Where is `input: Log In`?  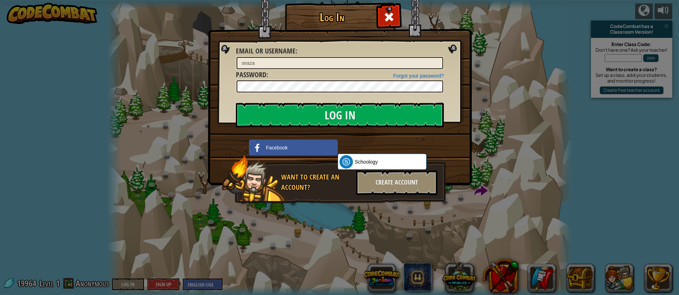
input: Log In is located at coordinates (340, 115).